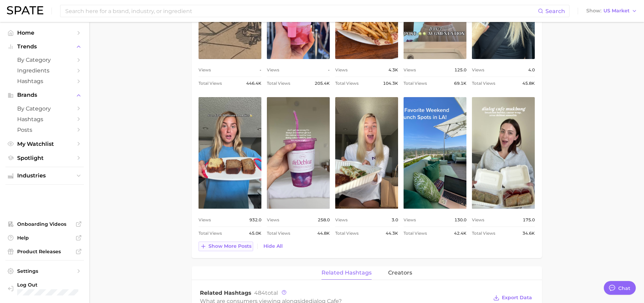 The image size is (644, 303). I want to click on span: Home, so click(45, 33).